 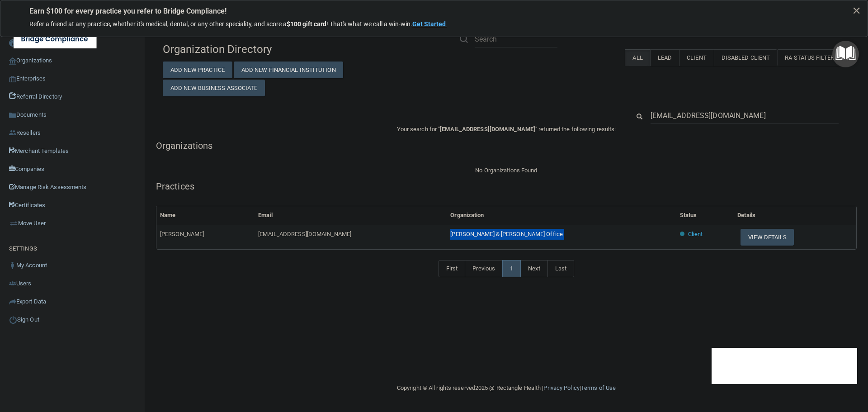 I want to click on label: Lead, so click(x=665, y=58).